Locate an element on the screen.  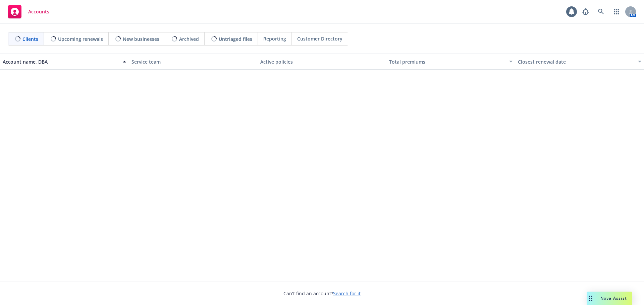
span: Nova Assist is located at coordinates (614, 298).